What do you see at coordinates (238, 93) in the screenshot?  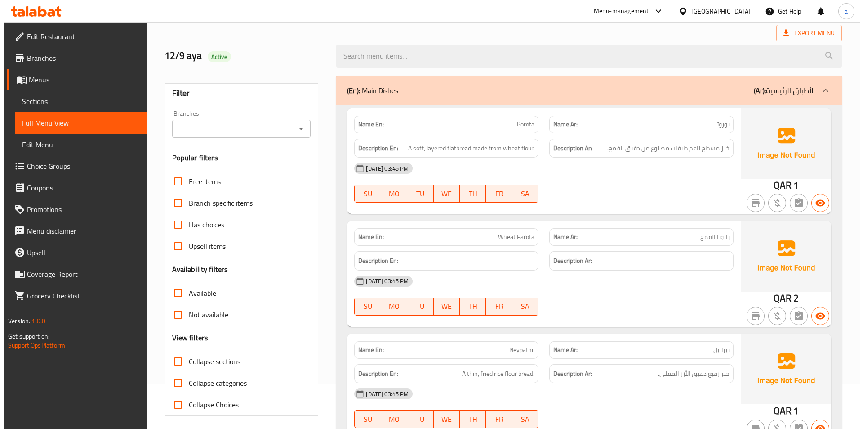 I see `div: Filter` at bounding box center [238, 93].